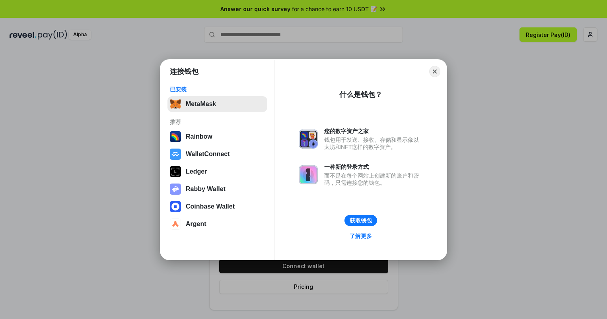 The image size is (607, 319). I want to click on button: Ledger, so click(217, 172).